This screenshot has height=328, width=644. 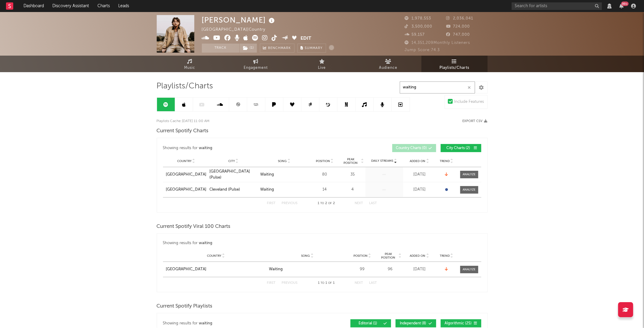 What do you see at coordinates (621, 6) in the screenshot?
I see `button: 99+` at bounding box center [621, 6].